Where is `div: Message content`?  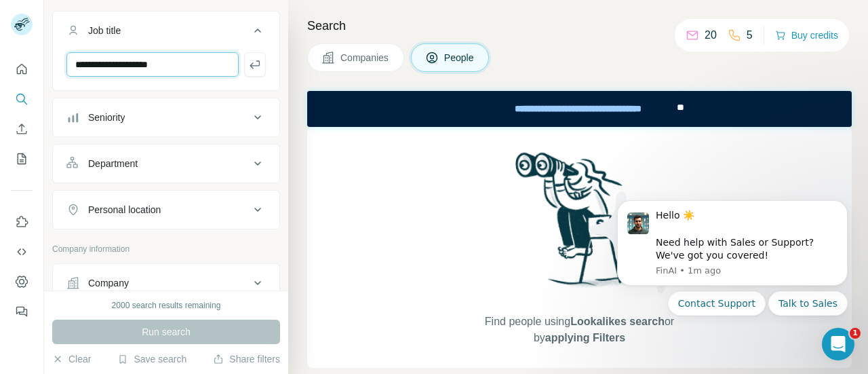 div: Message content is located at coordinates (150, 46).